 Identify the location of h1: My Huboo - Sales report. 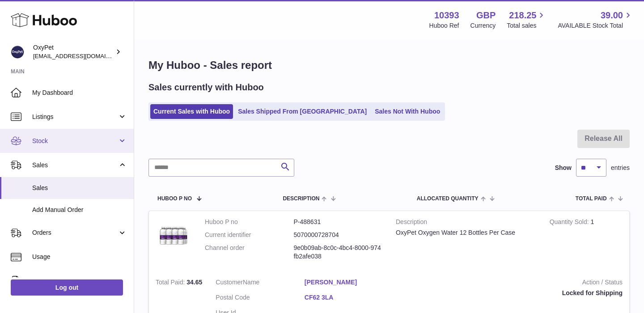
(389, 65).